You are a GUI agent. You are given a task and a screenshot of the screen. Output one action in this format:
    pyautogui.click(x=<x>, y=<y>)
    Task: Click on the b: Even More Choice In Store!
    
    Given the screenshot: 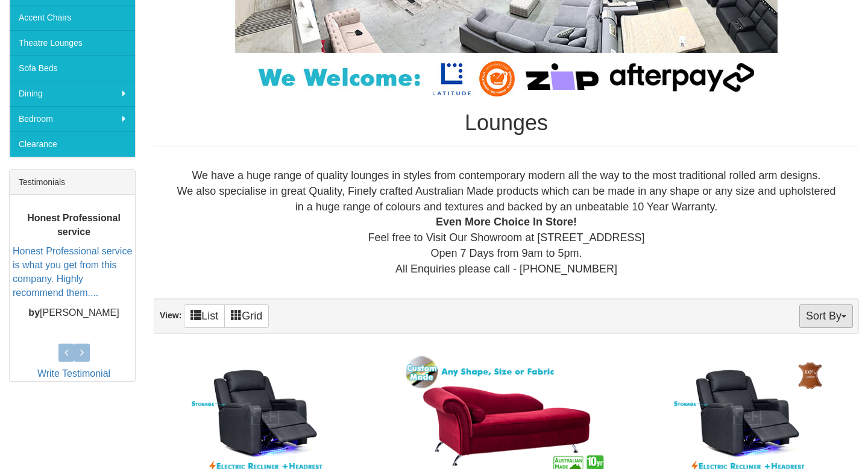 What is the action you would take?
    pyautogui.click(x=507, y=221)
    